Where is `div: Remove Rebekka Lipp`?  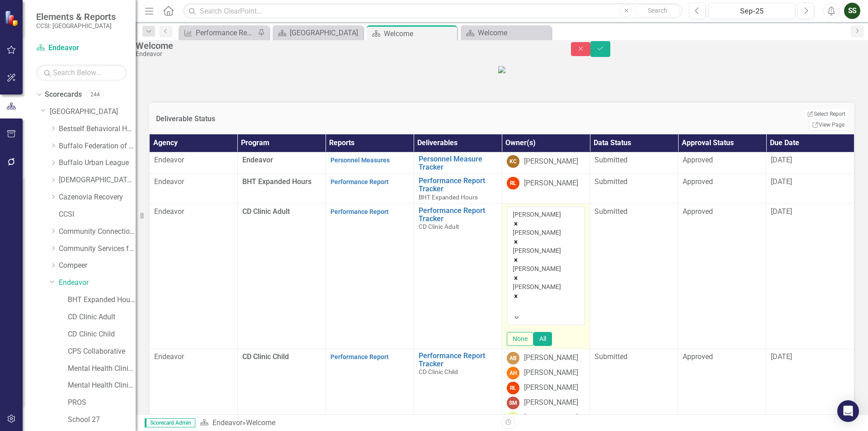
div: Remove Rebekka Lipp is located at coordinates (546, 260).